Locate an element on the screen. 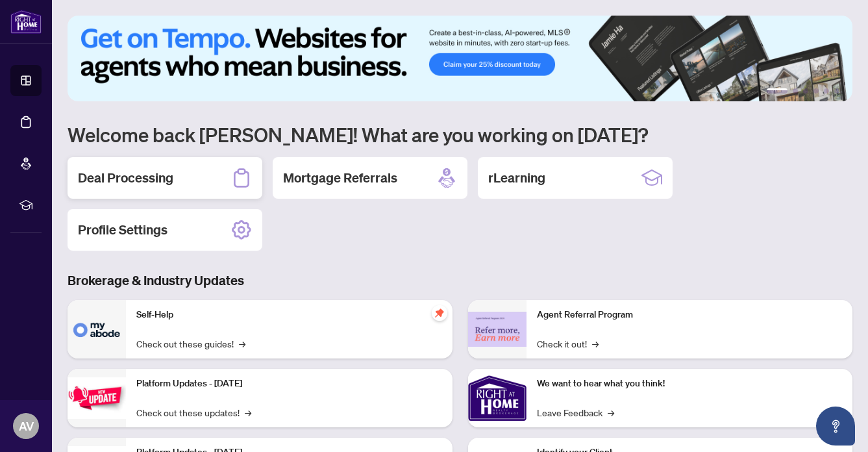 Image resolution: width=868 pixels, height=452 pixels. button: 6 is located at coordinates (836, 91).